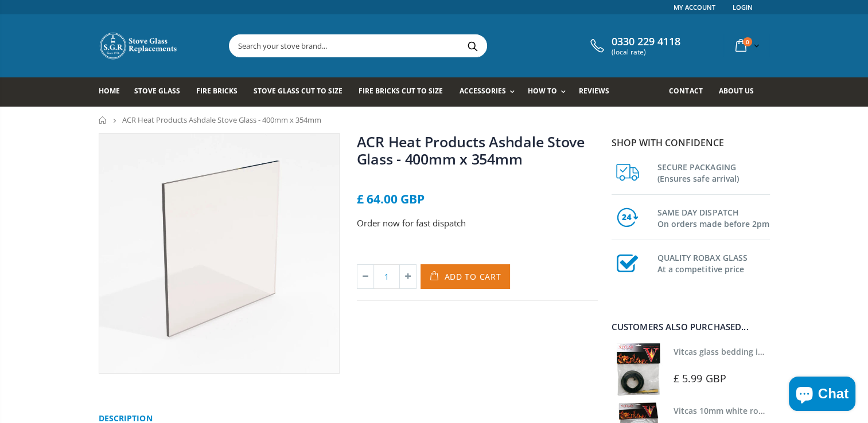 The image size is (868, 423). Describe the element at coordinates (217, 90) in the screenshot. I see `span: Fire Bricks` at that location.